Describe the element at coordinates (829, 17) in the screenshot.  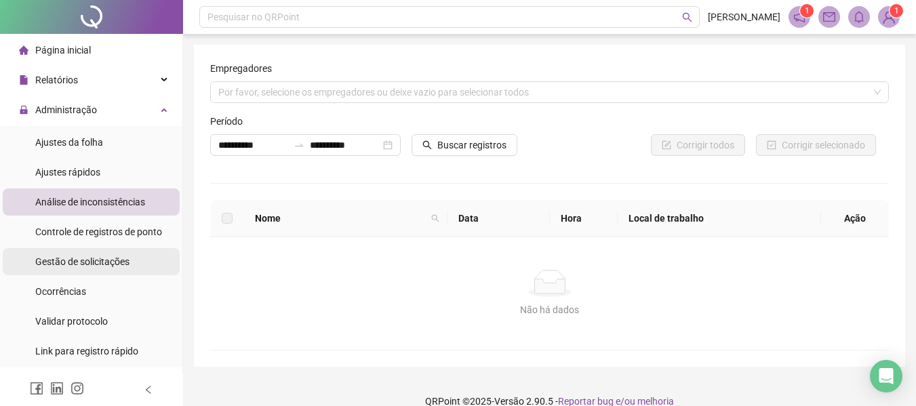
I see `span: mail` at that location.